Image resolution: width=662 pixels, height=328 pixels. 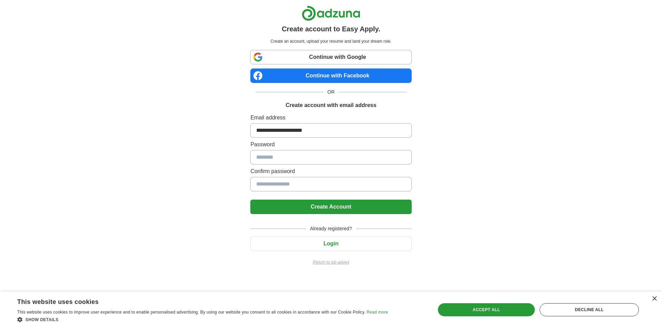 I want to click on a: Return to job advert, so click(x=330, y=263).